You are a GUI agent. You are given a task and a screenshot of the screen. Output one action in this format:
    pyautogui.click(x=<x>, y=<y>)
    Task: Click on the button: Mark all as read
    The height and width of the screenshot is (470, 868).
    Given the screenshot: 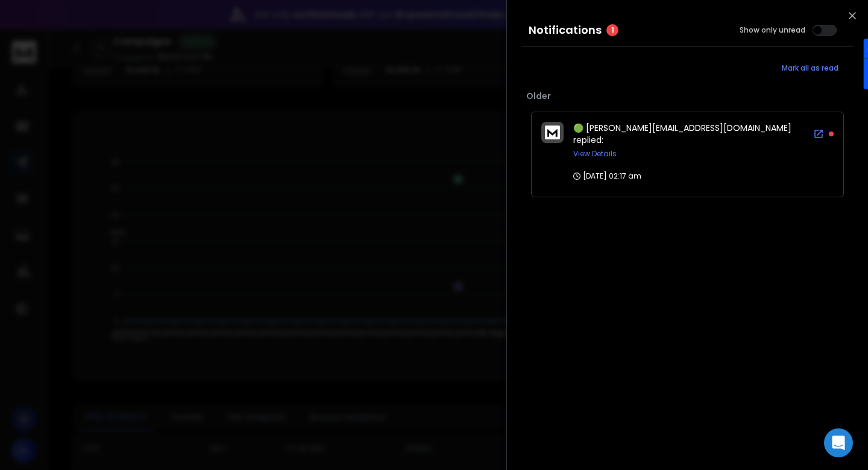 What is the action you would take?
    pyautogui.click(x=810, y=68)
    